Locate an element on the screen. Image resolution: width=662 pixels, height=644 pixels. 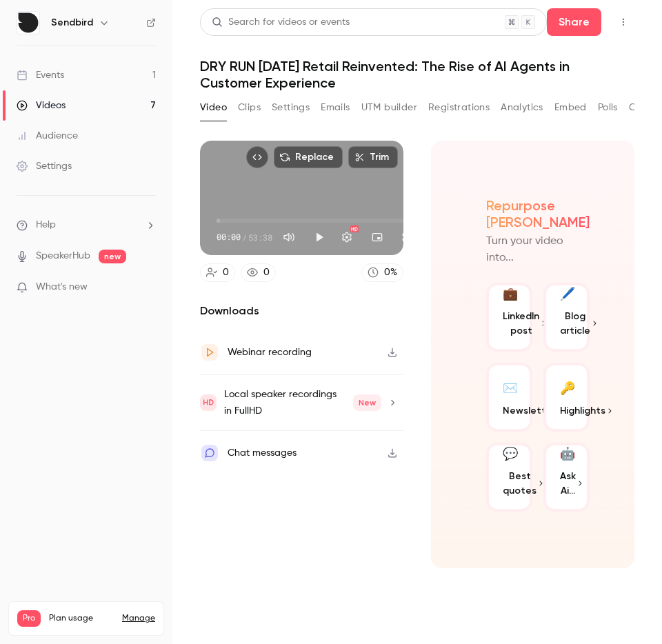
span: Plan usage is located at coordinates (81, 618).